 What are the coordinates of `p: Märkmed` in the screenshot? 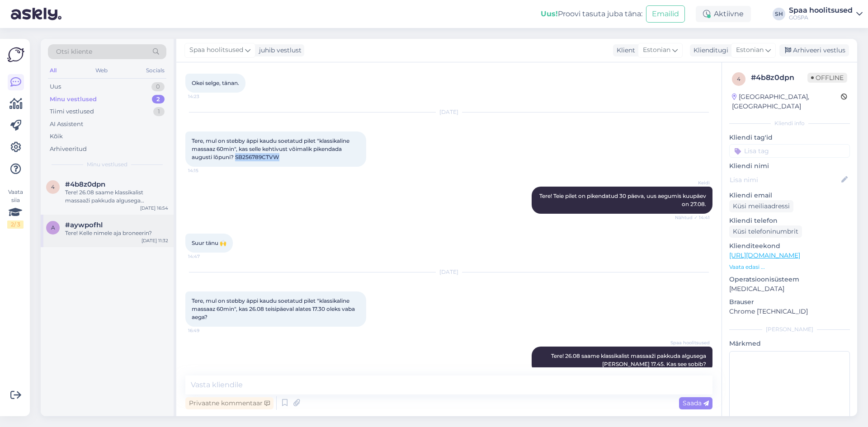 It's located at (789, 344).